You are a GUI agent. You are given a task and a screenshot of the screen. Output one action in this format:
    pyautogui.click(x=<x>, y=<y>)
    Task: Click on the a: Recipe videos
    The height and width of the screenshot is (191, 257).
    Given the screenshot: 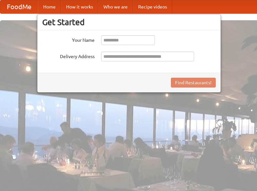 What is the action you would take?
    pyautogui.click(x=153, y=7)
    